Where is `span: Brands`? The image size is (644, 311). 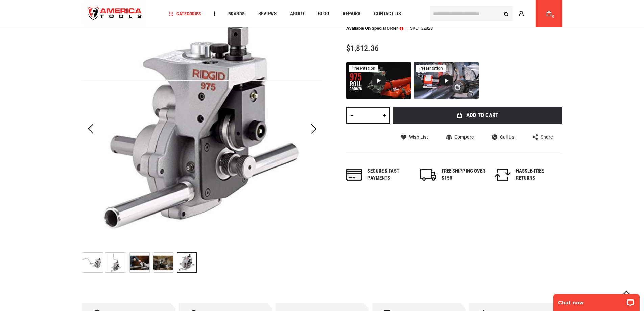
span: Brands is located at coordinates (236, 13).